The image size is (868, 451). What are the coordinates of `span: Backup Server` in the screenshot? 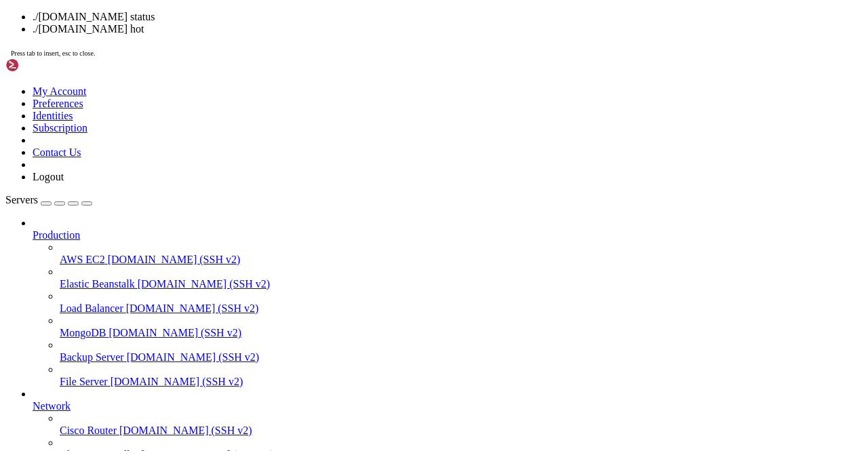 It's located at (91, 357).